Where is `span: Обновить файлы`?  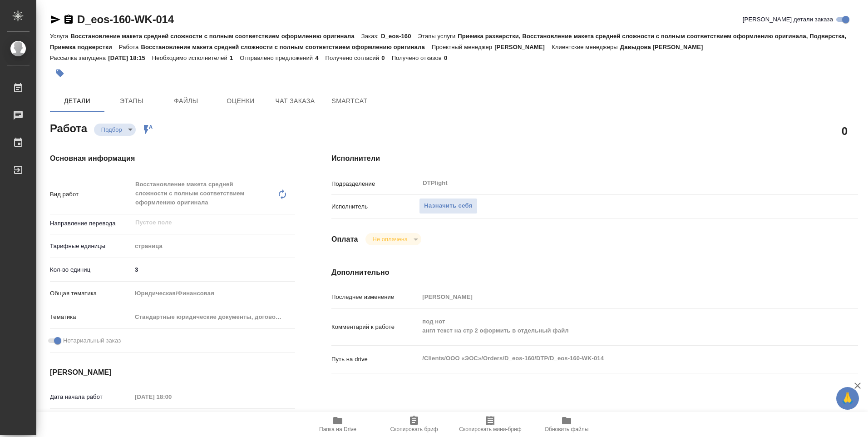
span: Обновить файлы is located at coordinates (566, 429).